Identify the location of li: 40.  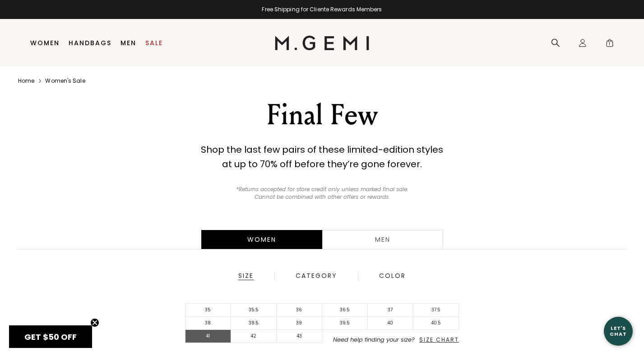
(390, 323).